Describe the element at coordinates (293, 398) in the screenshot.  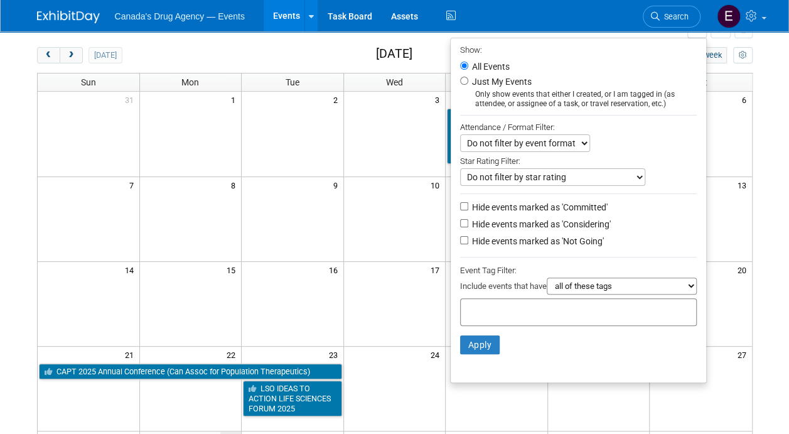
I see `a: LSO IDEAS TO ACTION LIFE SCIENCES FORUM 2025` at that location.